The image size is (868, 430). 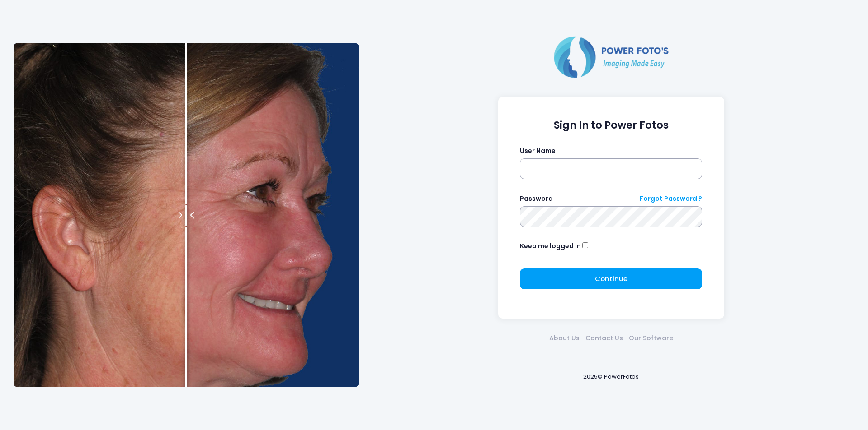 What do you see at coordinates (550, 246) in the screenshot?
I see `label: Keep me logged in` at bounding box center [550, 246].